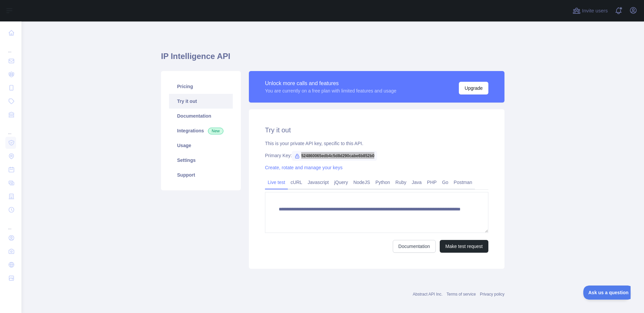 The height and width of the screenshot is (313, 644). What do you see at coordinates (201, 175) in the screenshot?
I see `a: Support` at bounding box center [201, 175].